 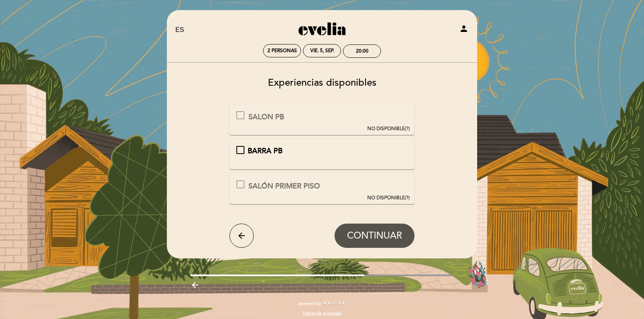 What do you see at coordinates (322, 30) in the screenshot?
I see `a: Evelia` at bounding box center [322, 30].